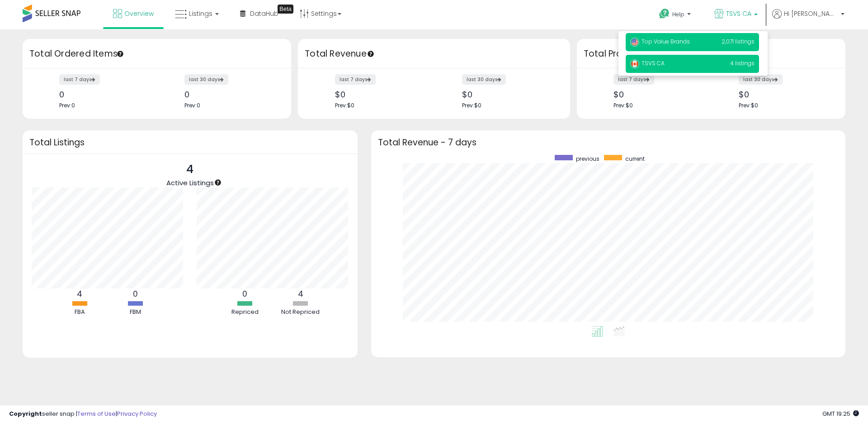  What do you see at coordinates (245, 312) in the screenshot?
I see `div: Repriced` at bounding box center [245, 312].